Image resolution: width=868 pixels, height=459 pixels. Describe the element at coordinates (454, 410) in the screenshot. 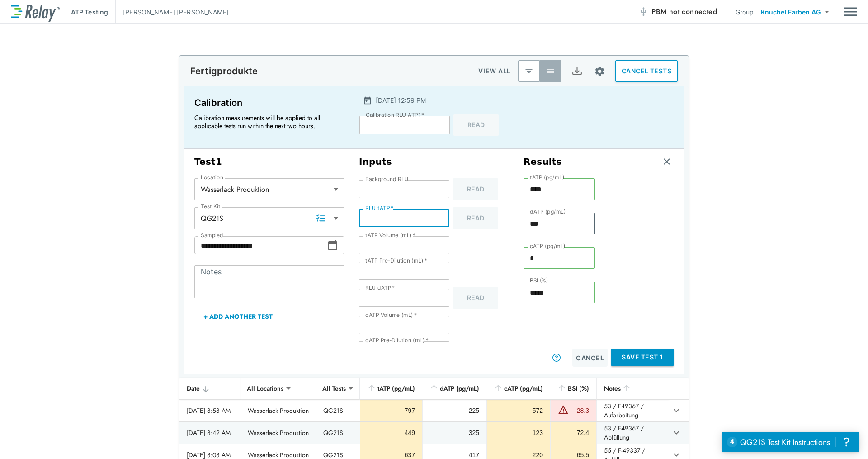

I see `div: 225` at that location.